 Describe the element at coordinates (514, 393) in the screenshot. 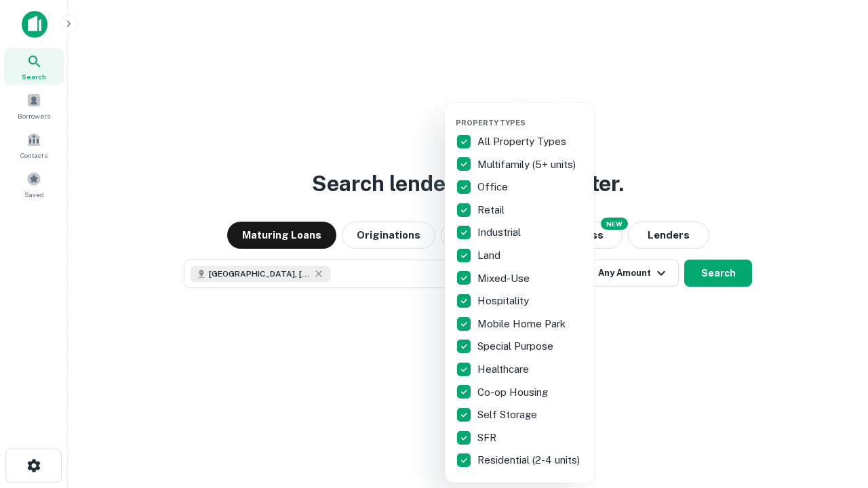

I see `p: Co-op Housing` at that location.